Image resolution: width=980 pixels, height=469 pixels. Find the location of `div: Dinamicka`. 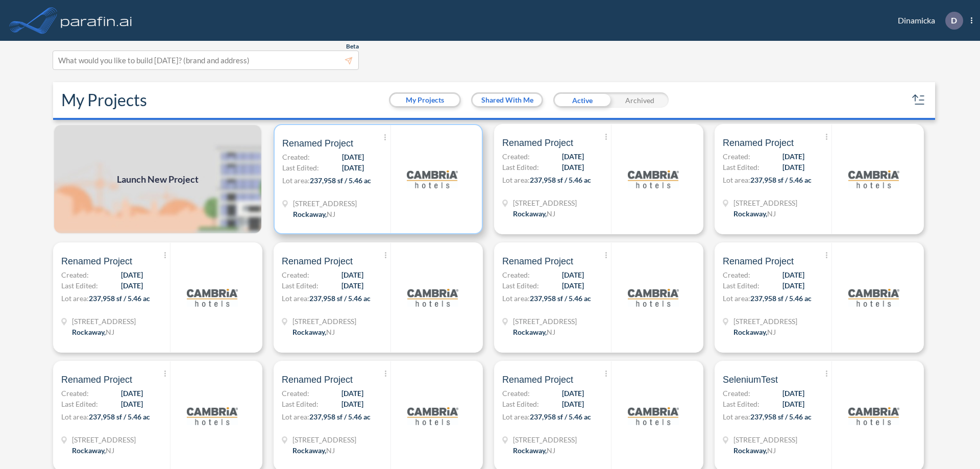

div: Dinamicka is located at coordinates (928, 21).